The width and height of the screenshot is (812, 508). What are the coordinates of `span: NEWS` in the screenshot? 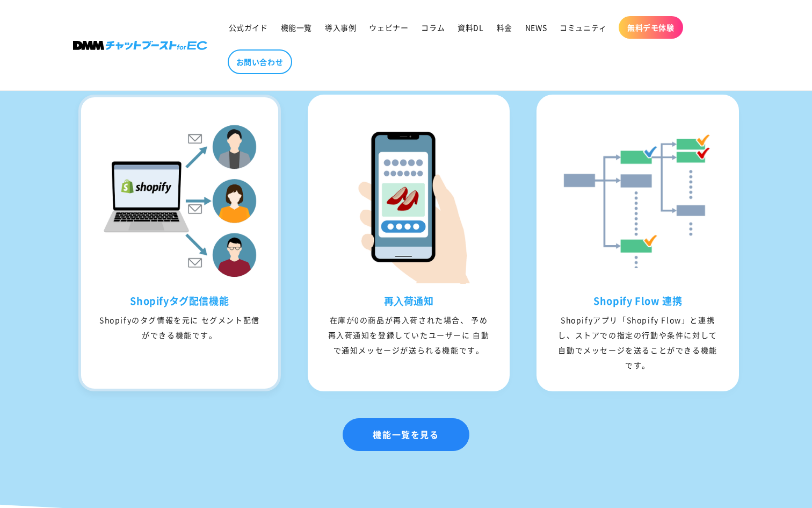 It's located at (536, 28).